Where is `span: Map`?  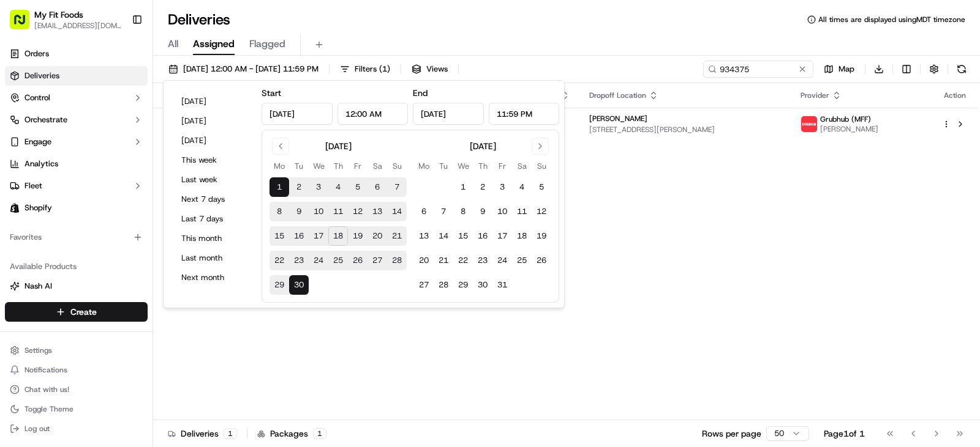
span: Map is located at coordinates (846, 69).